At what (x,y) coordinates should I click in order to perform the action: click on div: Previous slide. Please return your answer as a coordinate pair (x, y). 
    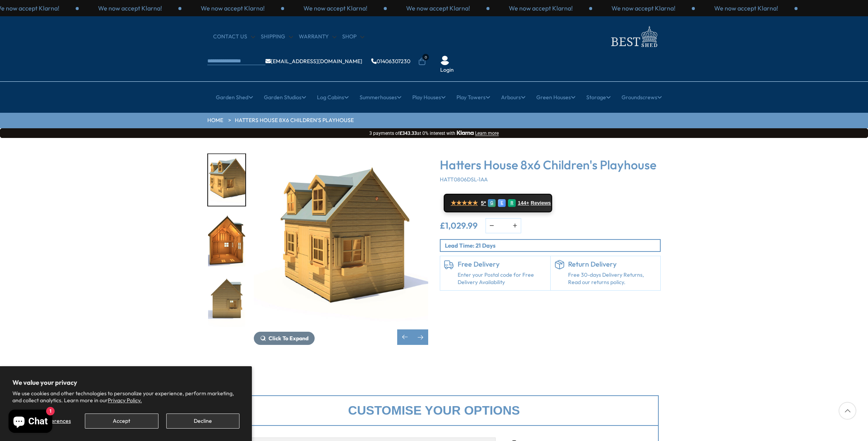
    Looking at the image, I should click on (405, 338).